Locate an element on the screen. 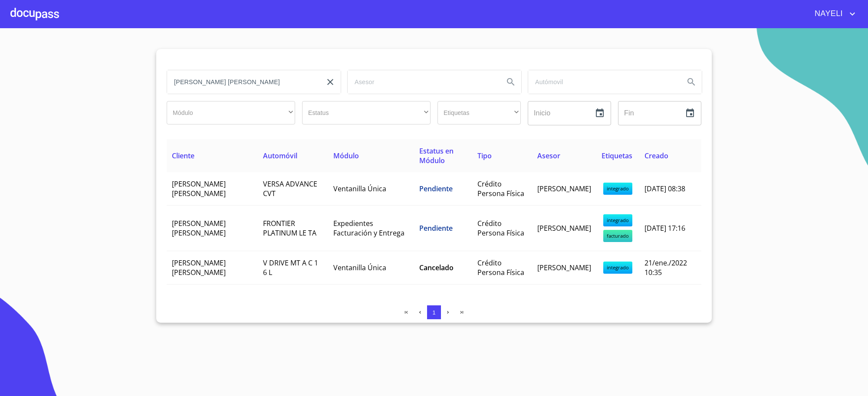  span: 1 is located at coordinates (434, 313).